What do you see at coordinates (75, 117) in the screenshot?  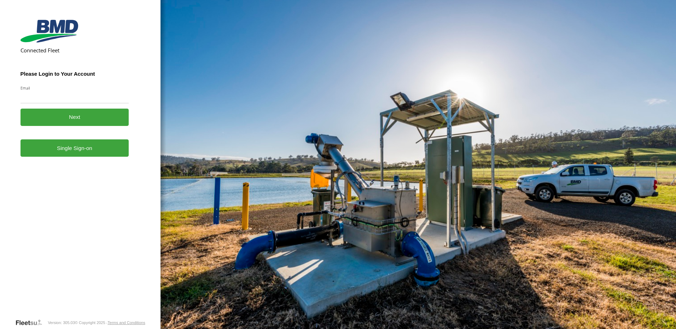 I see `button: Next` at bounding box center [75, 117].